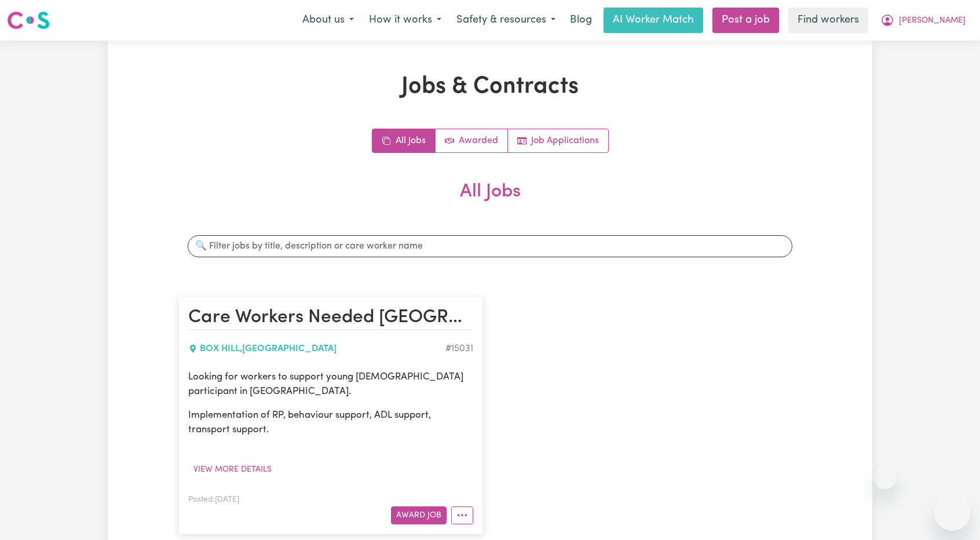 Image resolution: width=980 pixels, height=540 pixels. Describe the element at coordinates (28, 20) in the screenshot. I see `a: Careseekers logo` at that location.